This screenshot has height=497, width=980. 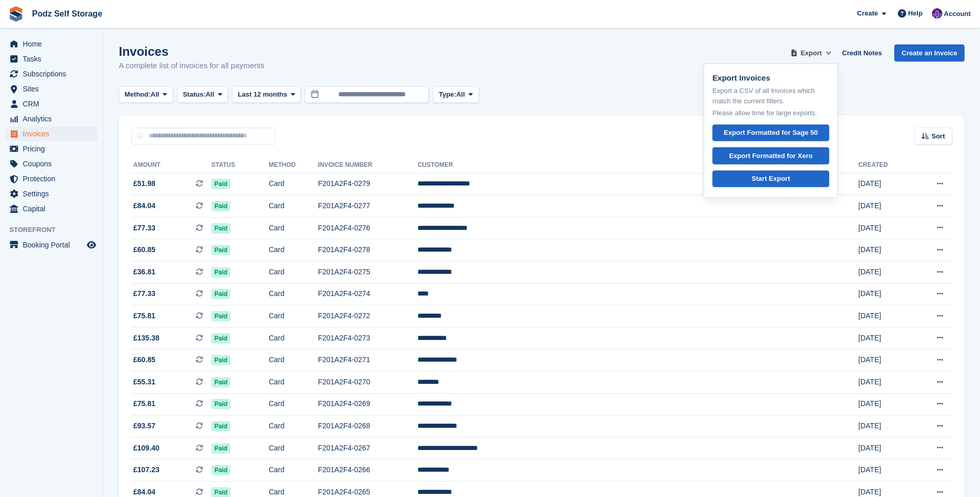 What do you see at coordinates (54, 59) in the screenshot?
I see `span: Tasks` at bounding box center [54, 59].